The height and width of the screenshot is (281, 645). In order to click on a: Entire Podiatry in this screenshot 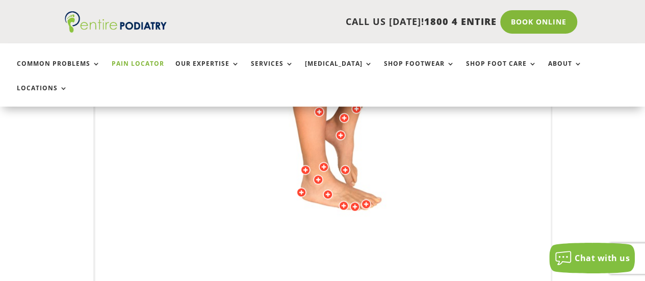, I will do `click(116, 30)`.